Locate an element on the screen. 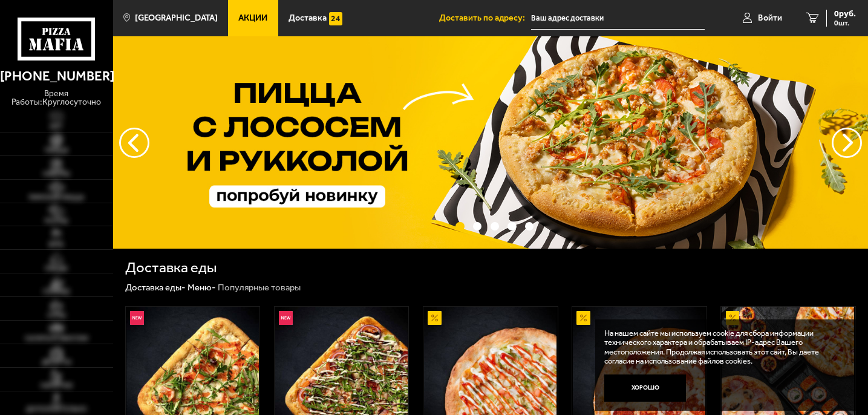  button: следующий is located at coordinates (134, 143).